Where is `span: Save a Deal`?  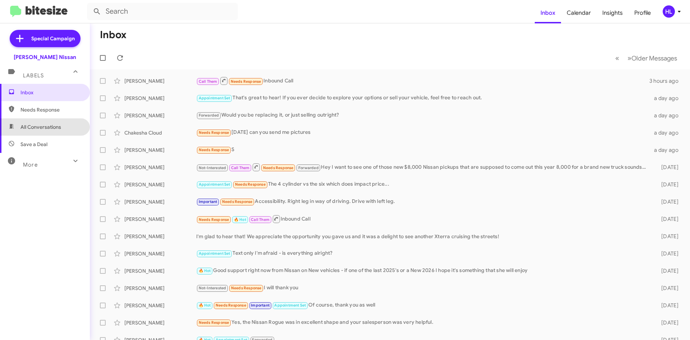 span: Save a Deal is located at coordinates (34, 144).